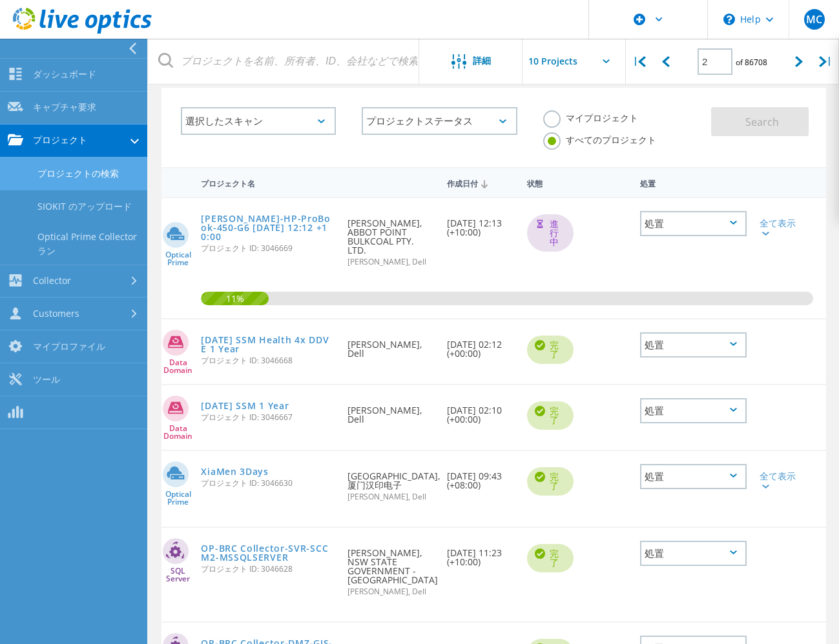  Describe the element at coordinates (268, 248) in the screenshot. I see `span: プロジェクト ID: 3046669` at that location.